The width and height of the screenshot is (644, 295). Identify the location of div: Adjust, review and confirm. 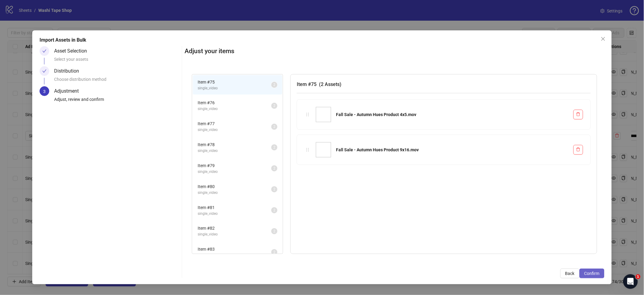
(117, 101).